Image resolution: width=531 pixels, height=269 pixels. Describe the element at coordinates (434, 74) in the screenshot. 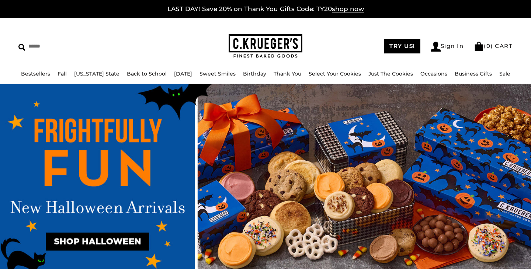

I see `a: Occasions` at that location.